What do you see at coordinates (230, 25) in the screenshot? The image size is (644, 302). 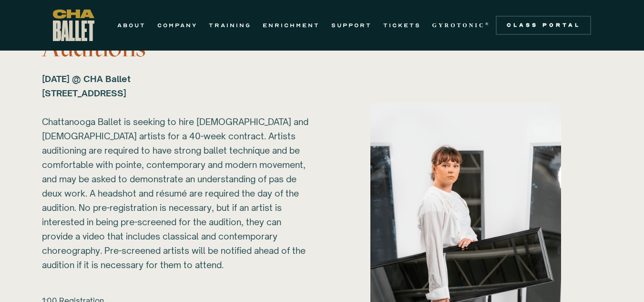 I see `a: TRAINING` at bounding box center [230, 25].